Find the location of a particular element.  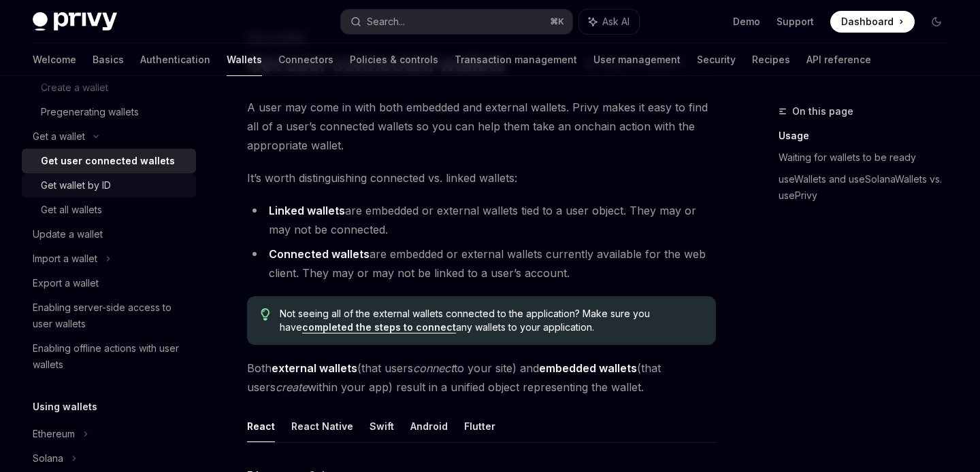

div: Update a wallet is located at coordinates (67, 235).